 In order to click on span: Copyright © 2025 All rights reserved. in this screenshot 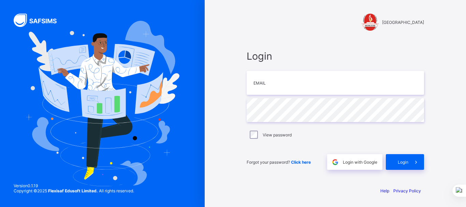, I will do `click(74, 191)`.